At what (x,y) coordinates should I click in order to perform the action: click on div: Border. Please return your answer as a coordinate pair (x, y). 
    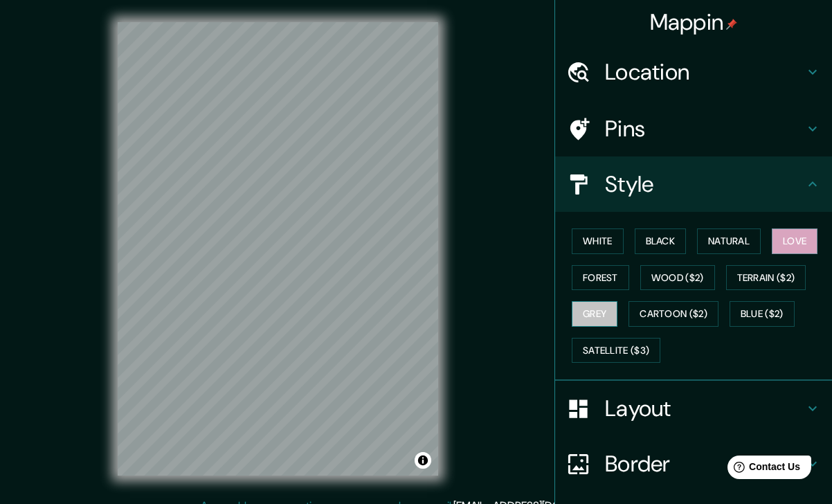
    Looking at the image, I should click on (693, 463).